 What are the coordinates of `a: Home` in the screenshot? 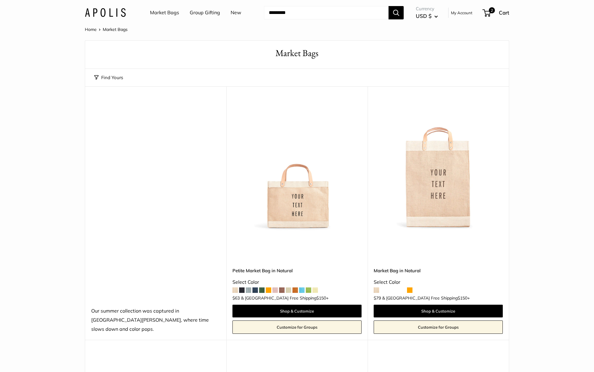 It's located at (91, 29).